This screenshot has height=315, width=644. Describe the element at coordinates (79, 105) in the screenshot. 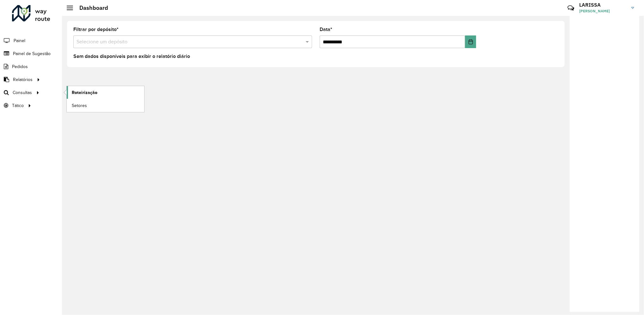

I see `span: Setores` at that location.